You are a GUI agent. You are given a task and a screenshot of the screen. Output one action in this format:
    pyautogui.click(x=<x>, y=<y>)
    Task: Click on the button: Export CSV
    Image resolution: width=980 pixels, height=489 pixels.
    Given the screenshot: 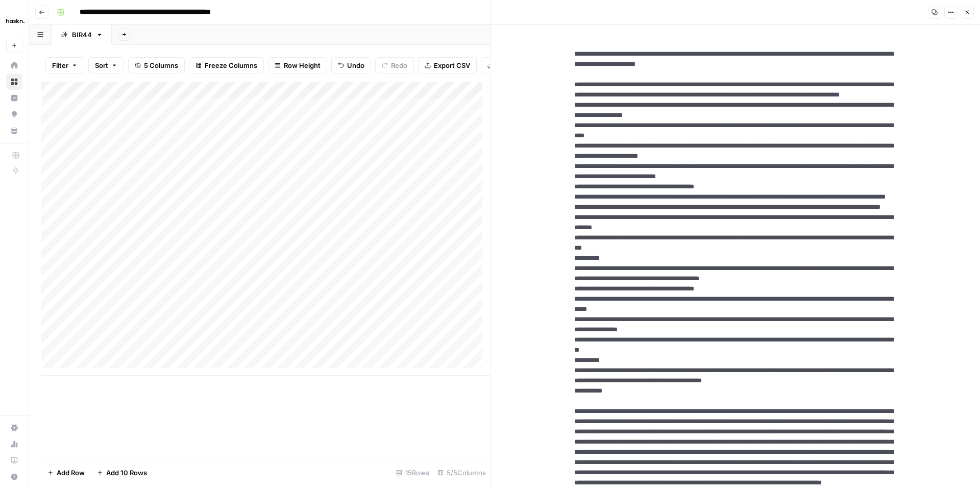 What is the action you would take?
    pyautogui.click(x=447, y=65)
    